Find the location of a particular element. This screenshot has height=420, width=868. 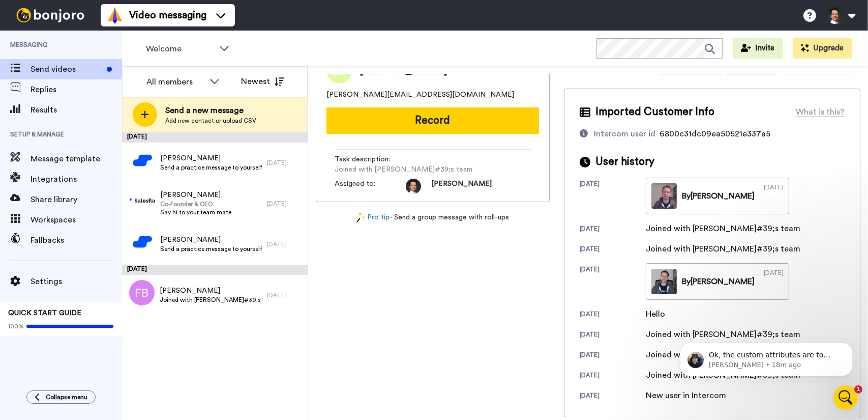

img: photo.jpg is located at coordinates (413, 186).